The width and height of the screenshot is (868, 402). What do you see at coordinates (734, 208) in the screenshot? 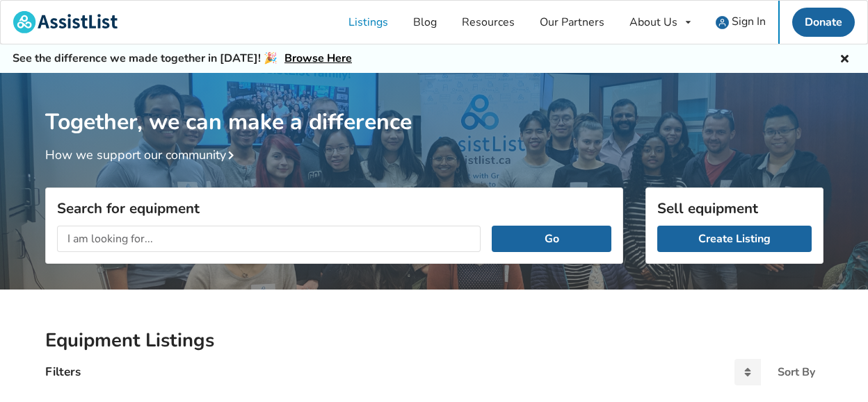
I see `h3: Sell equipment` at bounding box center [734, 208].